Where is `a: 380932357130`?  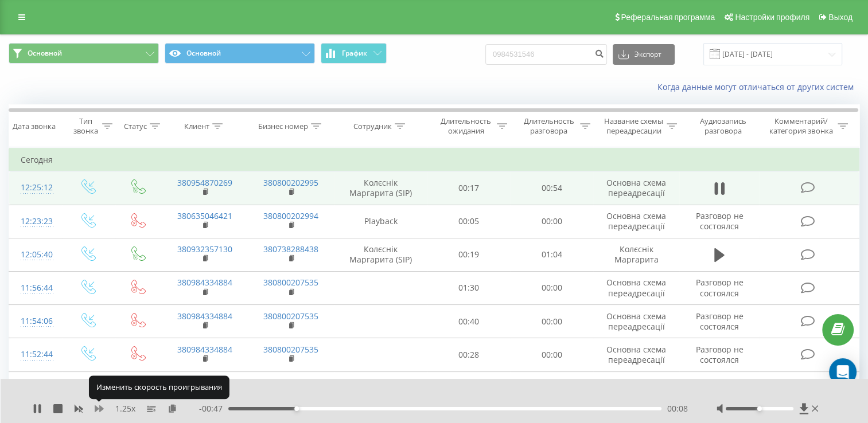 a: 380932357130 is located at coordinates (205, 249).